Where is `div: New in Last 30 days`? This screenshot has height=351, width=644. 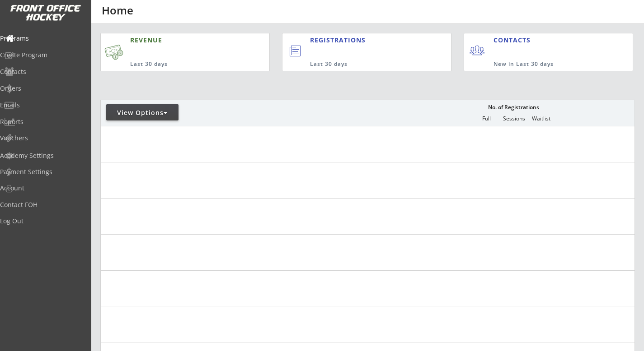 div: New in Last 30 days is located at coordinates (542, 64).